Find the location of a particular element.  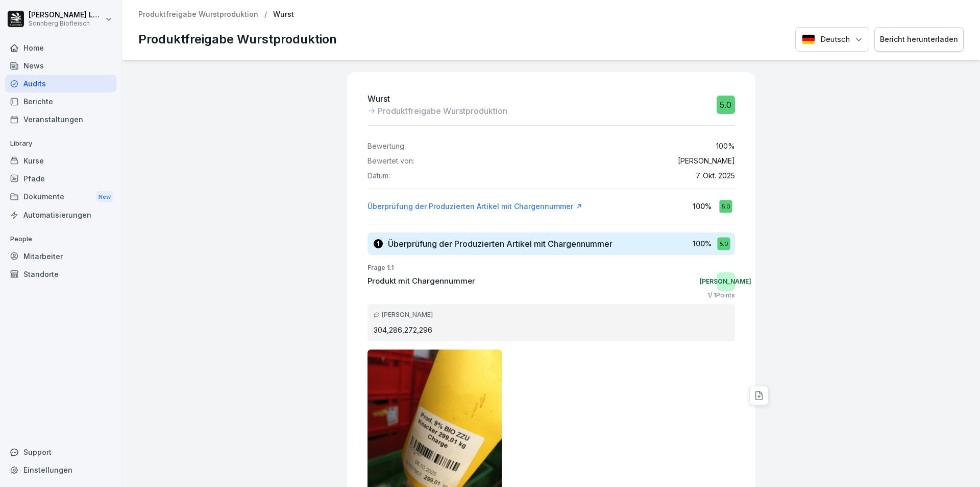

div: Berichte is located at coordinates (61, 101).